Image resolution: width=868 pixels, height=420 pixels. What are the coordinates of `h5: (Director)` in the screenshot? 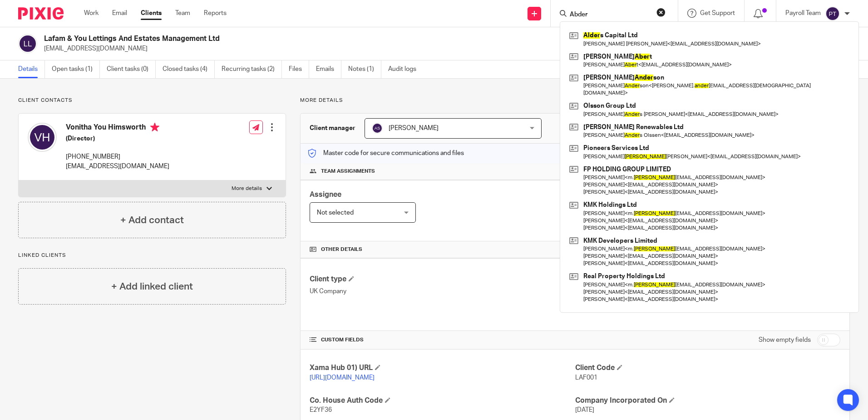 It's located at (118, 139).